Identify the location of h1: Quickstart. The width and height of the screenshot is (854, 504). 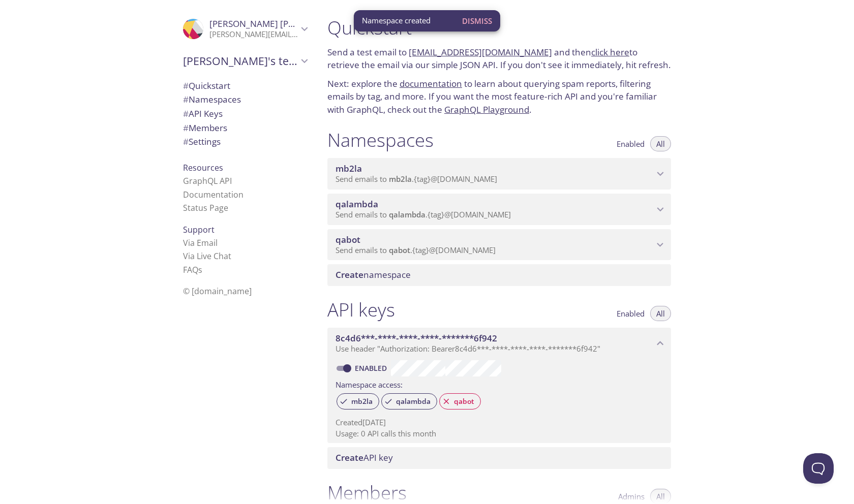
(499, 27).